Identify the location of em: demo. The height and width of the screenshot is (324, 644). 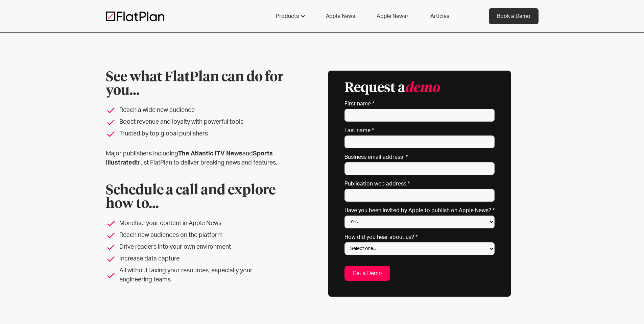
(422, 88).